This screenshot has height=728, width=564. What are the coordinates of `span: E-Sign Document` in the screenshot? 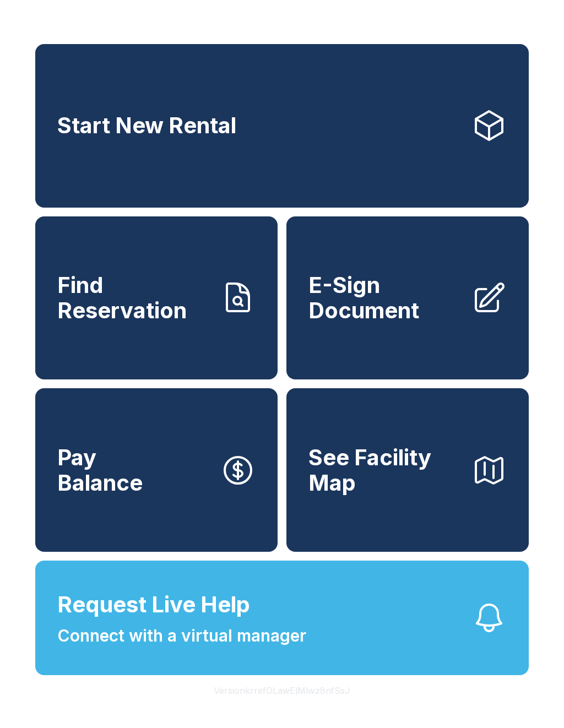 It's located at (386, 297).